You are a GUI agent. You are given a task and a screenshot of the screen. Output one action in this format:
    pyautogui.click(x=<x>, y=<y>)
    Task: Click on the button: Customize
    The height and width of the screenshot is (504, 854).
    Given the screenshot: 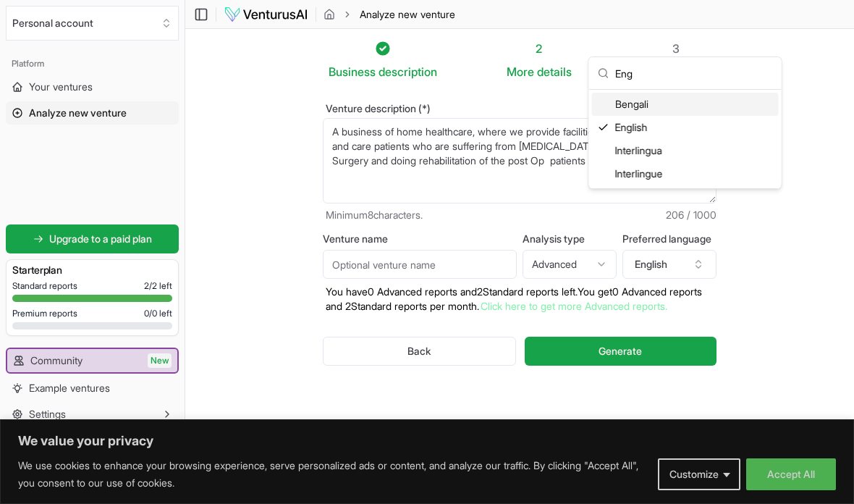 What is the action you would take?
    pyautogui.click(x=699, y=474)
    